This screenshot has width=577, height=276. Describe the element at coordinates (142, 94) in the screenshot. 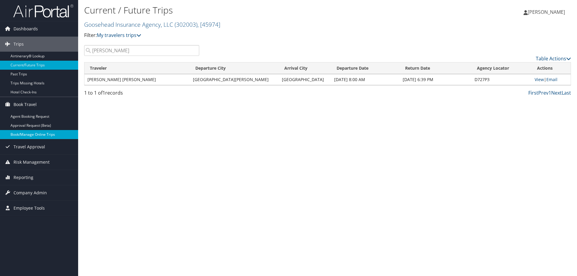

I see `div: 1 to 1 of records` at that location.